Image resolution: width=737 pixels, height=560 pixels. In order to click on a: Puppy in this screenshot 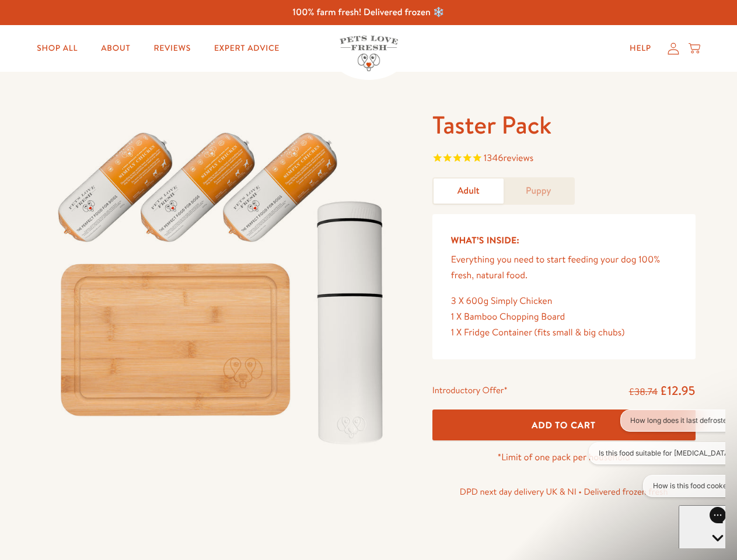, I will do `click(538, 191)`.